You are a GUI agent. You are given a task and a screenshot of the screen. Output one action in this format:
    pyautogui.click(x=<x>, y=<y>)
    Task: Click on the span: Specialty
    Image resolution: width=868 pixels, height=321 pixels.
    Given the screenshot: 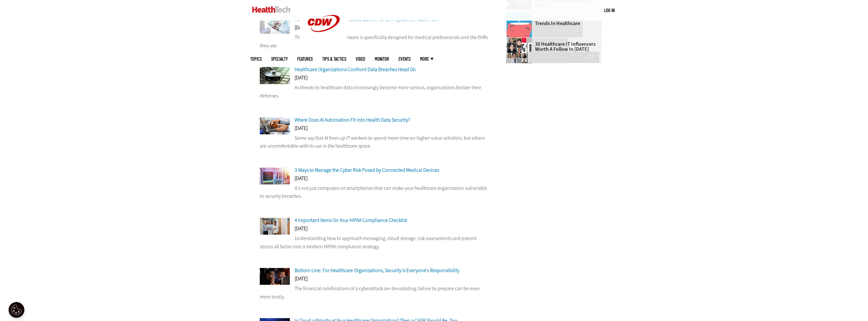 What is the action you would take?
    pyautogui.click(x=279, y=58)
    